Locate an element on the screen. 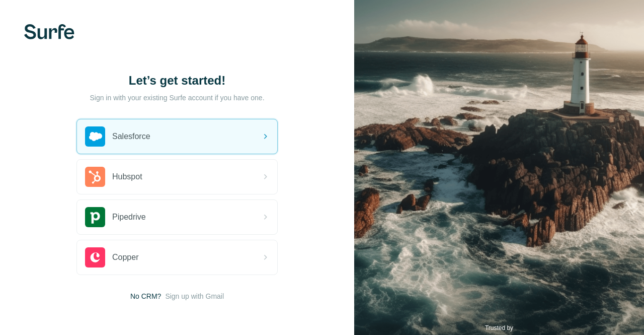 The height and width of the screenshot is (335, 644). span: Salesforce is located at coordinates (132, 137).